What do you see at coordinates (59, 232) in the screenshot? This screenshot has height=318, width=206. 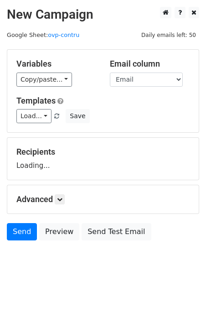 I see `a: Preview` at bounding box center [59, 232].